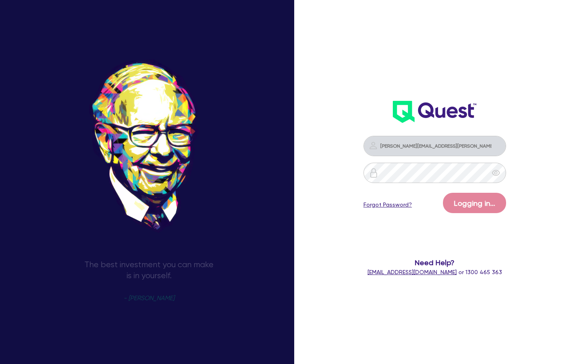 This screenshot has height=364, width=588. What do you see at coordinates (435, 146) in the screenshot?
I see `input: Email address` at bounding box center [435, 146].